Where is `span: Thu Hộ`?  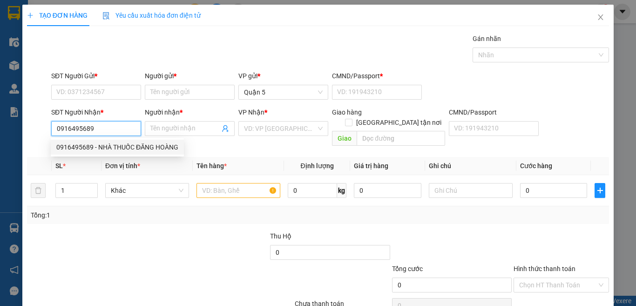 span: Thu Hộ is located at coordinates (281, 236).